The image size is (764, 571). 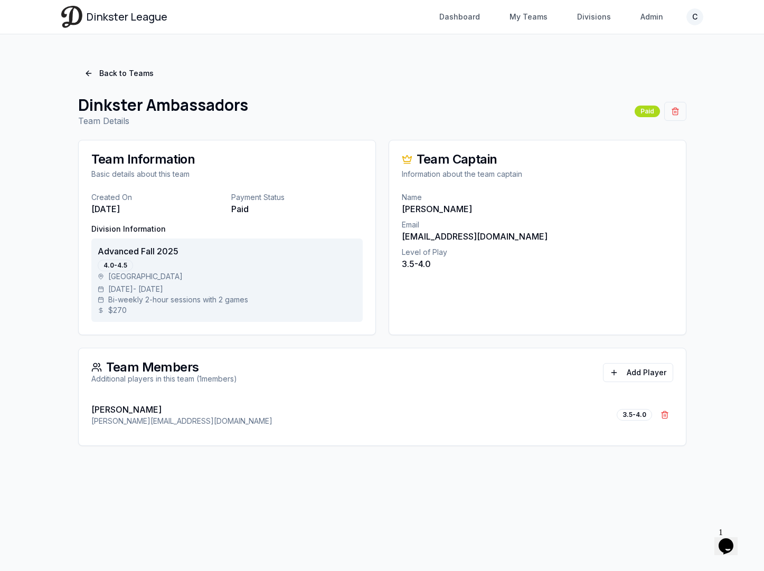 I want to click on p: Email, so click(x=537, y=225).